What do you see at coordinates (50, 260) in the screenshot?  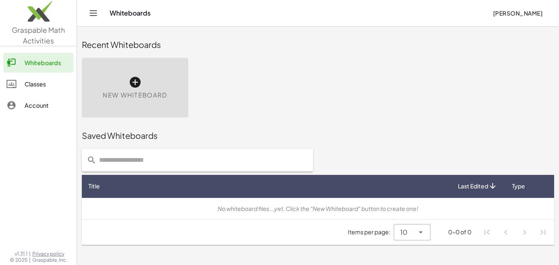 I see `span: Graspable, Inc.` at bounding box center [50, 260].